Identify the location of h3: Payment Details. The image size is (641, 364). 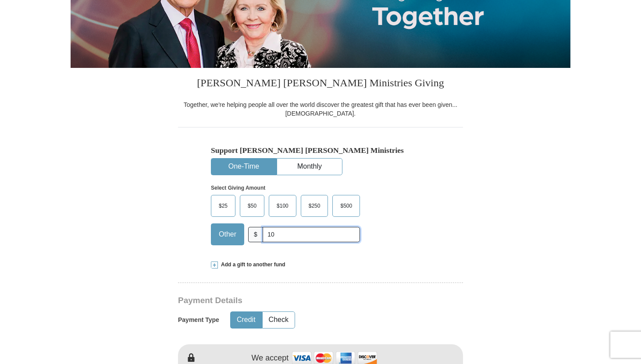
(290, 300).